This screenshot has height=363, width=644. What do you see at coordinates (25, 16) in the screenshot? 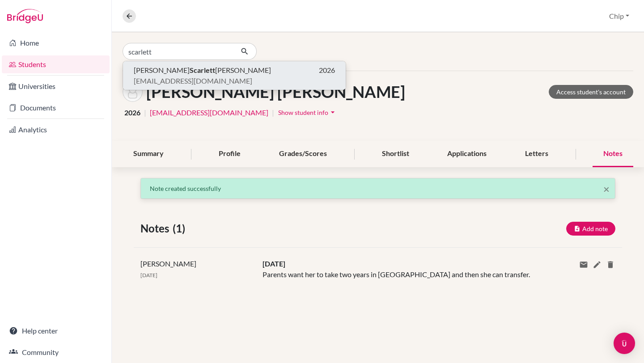
I see `img: Bridge-U` at bounding box center [25, 16].